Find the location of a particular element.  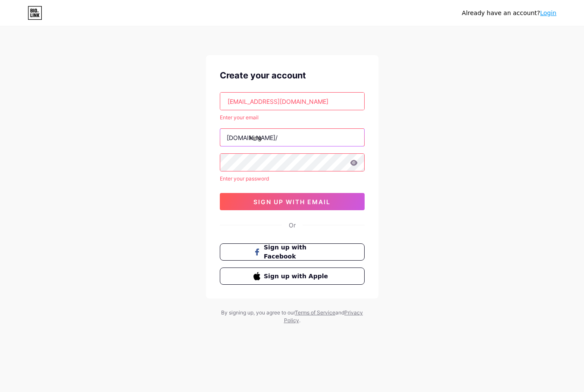

input: Email is located at coordinates (292, 101).